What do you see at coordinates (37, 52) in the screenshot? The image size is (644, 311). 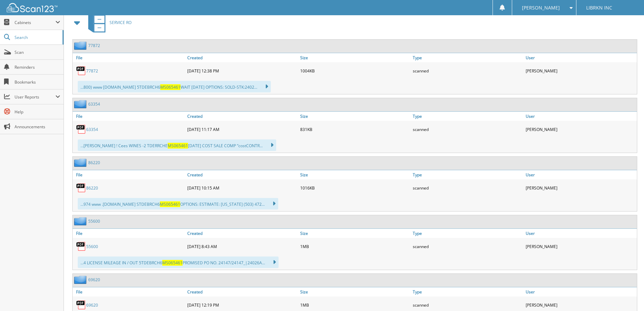 I see `span: Scan` at bounding box center [37, 52].